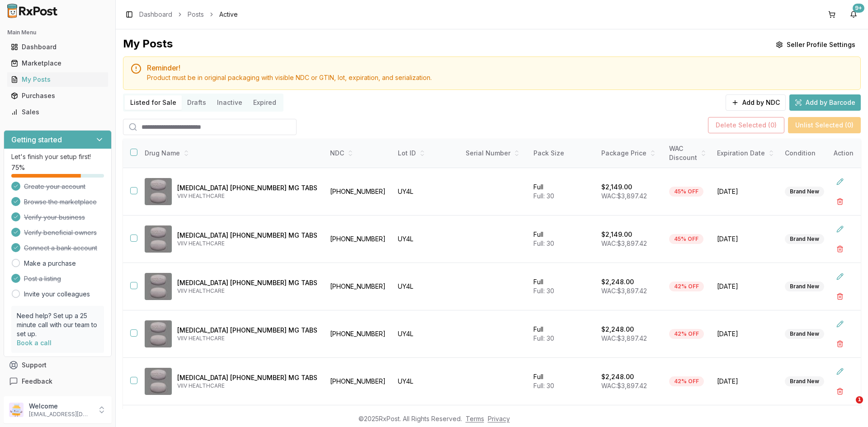  I want to click on button: My Posts, so click(58, 79).